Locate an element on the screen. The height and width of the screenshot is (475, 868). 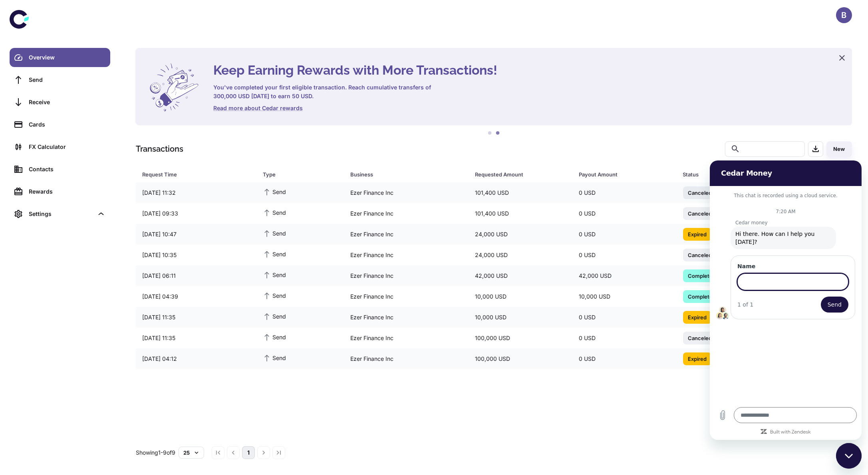
a: Send is located at coordinates (60, 80).